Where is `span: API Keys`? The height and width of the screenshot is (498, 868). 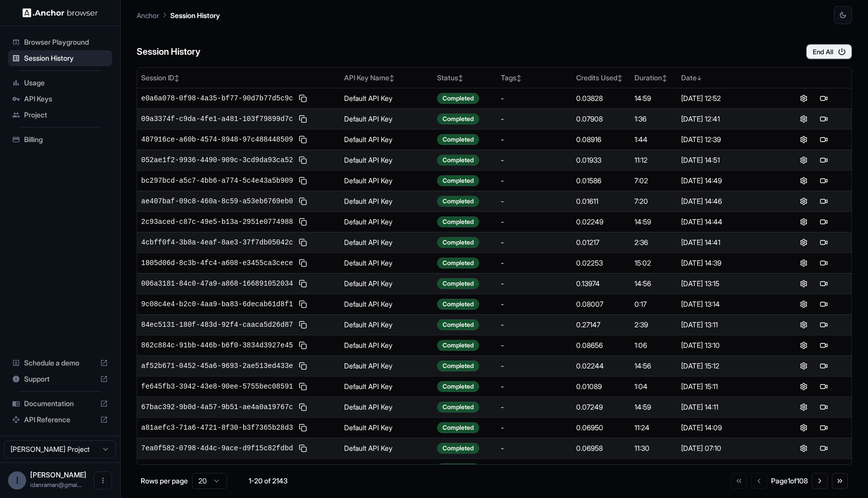
span: API Keys is located at coordinates (66, 99).